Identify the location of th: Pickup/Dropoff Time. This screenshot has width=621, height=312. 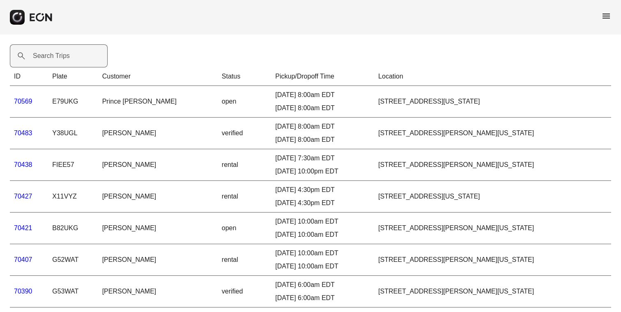
(322, 76).